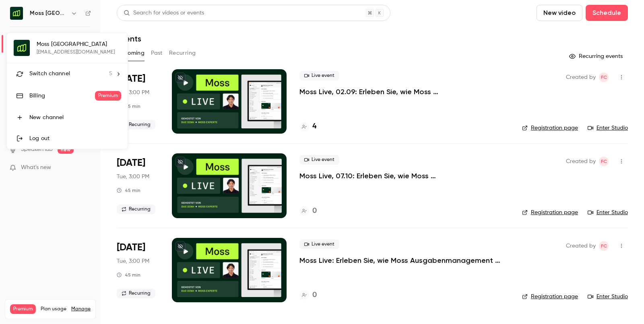 This screenshot has width=644, height=324. What do you see at coordinates (50, 74) in the screenshot?
I see `span: Switch channel` at bounding box center [50, 74].